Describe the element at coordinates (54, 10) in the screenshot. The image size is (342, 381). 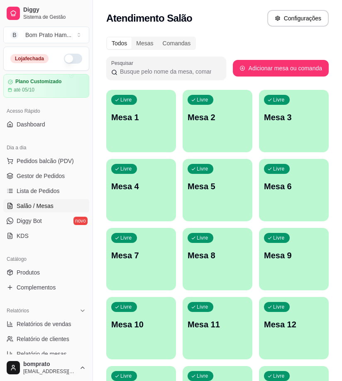
I see `span: Diggy` at that location.